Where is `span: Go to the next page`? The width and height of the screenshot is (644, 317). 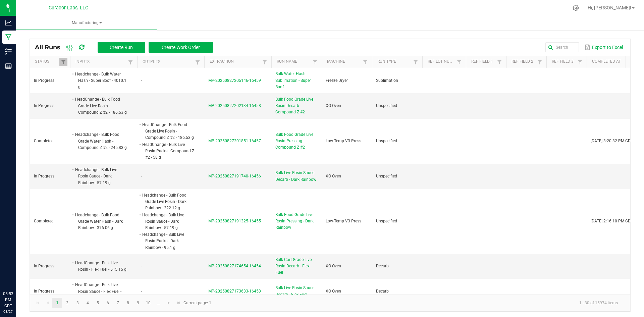 span: Go to the next page is located at coordinates (168, 303).